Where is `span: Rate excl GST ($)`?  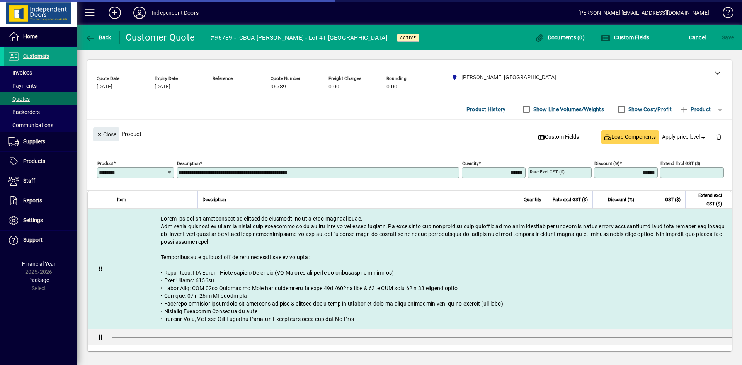
span: Rate excl GST ($) is located at coordinates (570, 200).